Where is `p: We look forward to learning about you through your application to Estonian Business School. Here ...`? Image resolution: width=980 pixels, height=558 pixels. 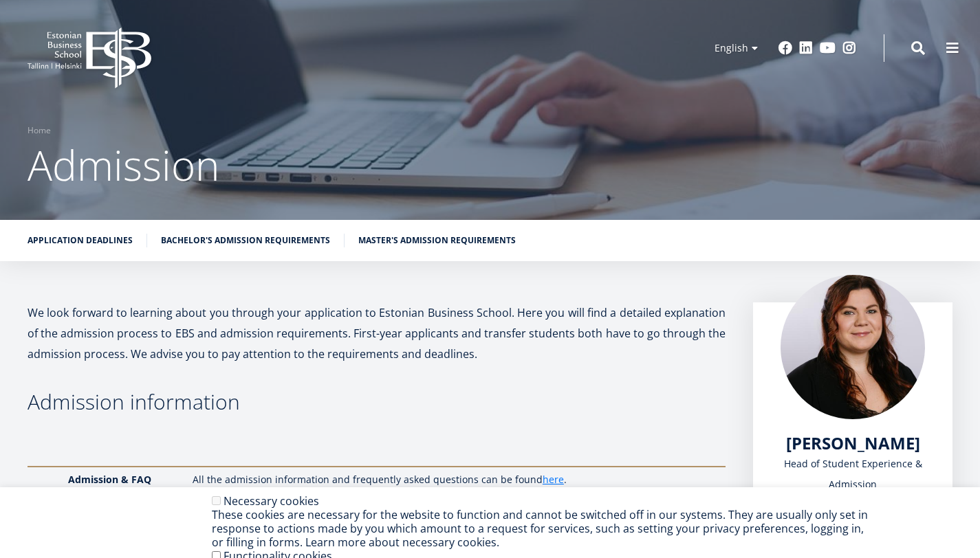 p: We look forward to learning about you through your application to Estonian Business School. Here ... is located at coordinates (376, 333).